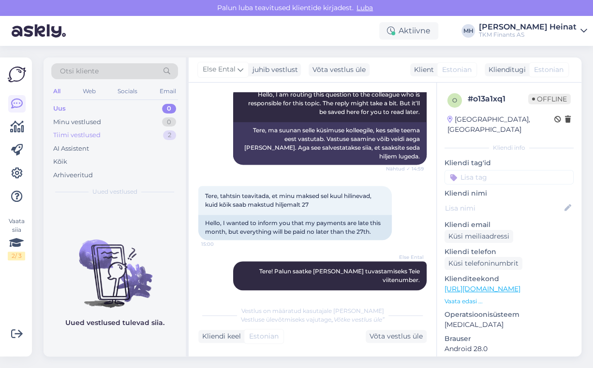 The width and height of the screenshot is (593, 368). Describe the element at coordinates (115, 266) in the screenshot. I see `img: No chats` at that location.